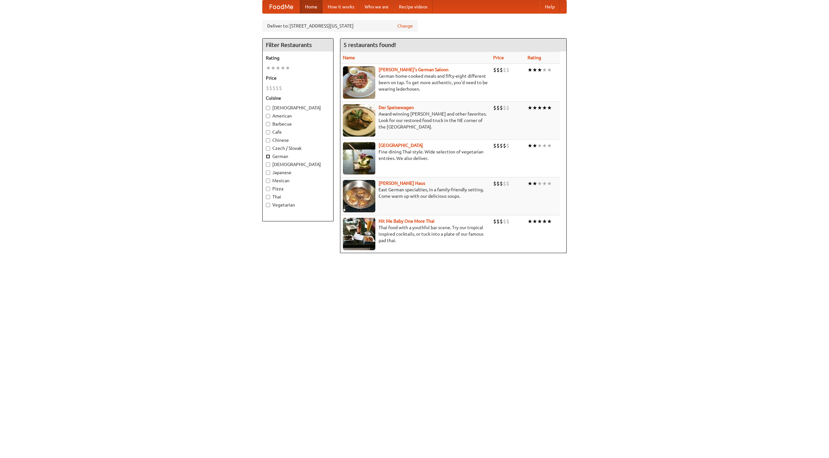 Image resolution: width=829 pixels, height=458 pixels. I want to click on b: Der Speisewagen, so click(396, 107).